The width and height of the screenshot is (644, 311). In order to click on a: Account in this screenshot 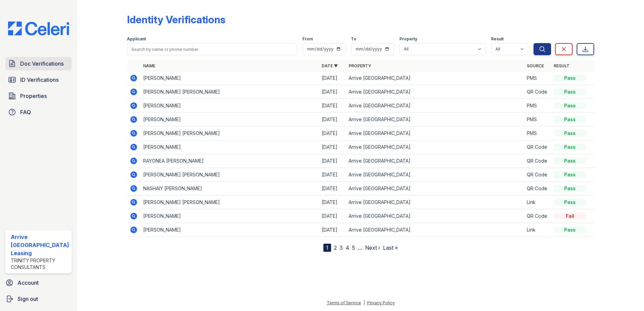, I will do `click(38, 283)`.